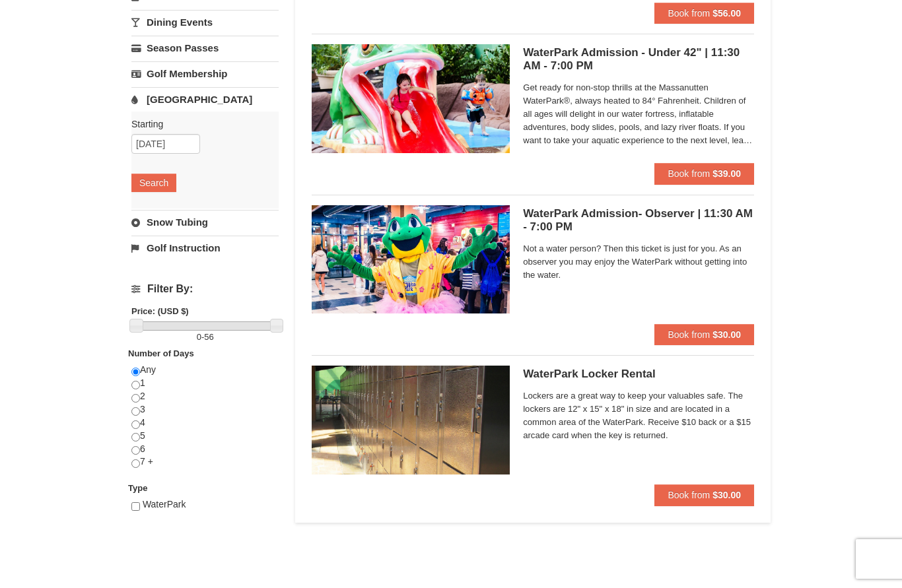  I want to click on img: 6619917-1005-d92ad057.png, so click(410, 420).